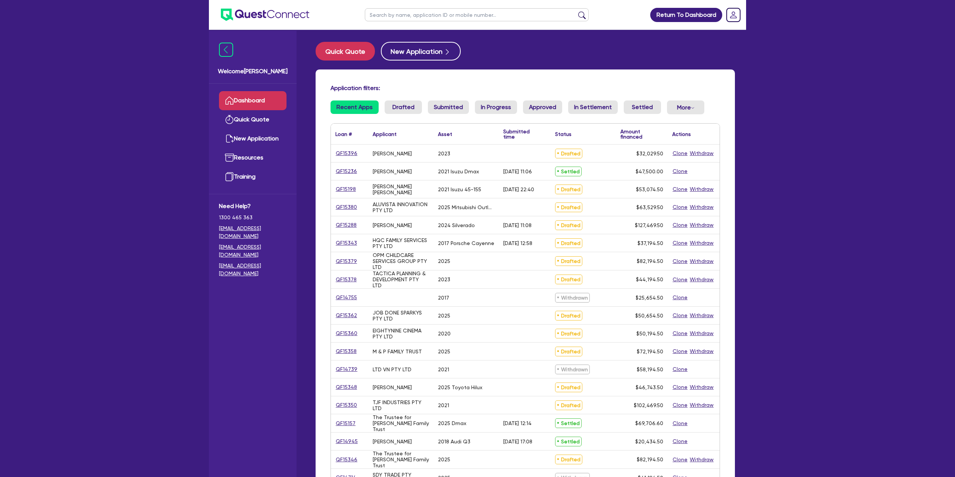 The height and width of the screenshot is (477, 955). I want to click on div: Asset, so click(445, 134).